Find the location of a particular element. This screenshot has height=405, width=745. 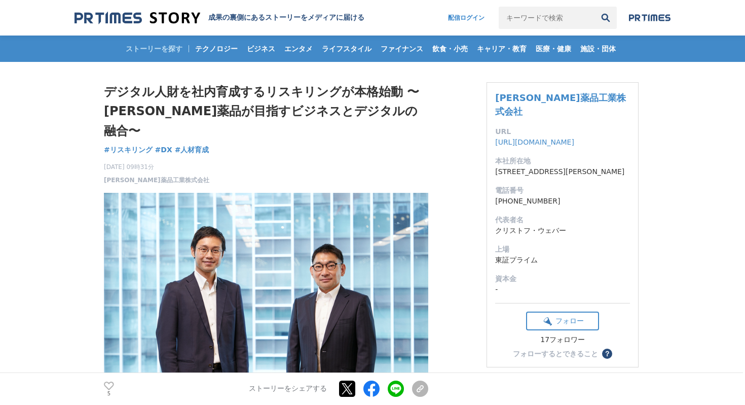

dt: 代表者名 is located at coordinates (563, 219).